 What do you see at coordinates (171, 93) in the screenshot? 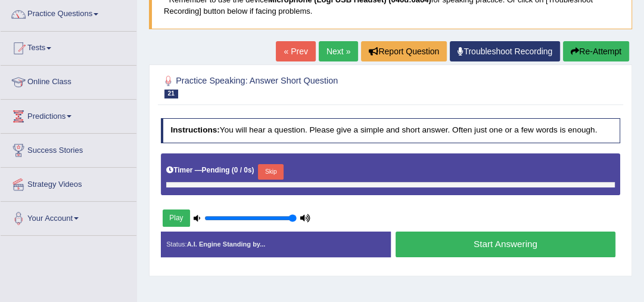
I see `span: 21` at bounding box center [171, 93].